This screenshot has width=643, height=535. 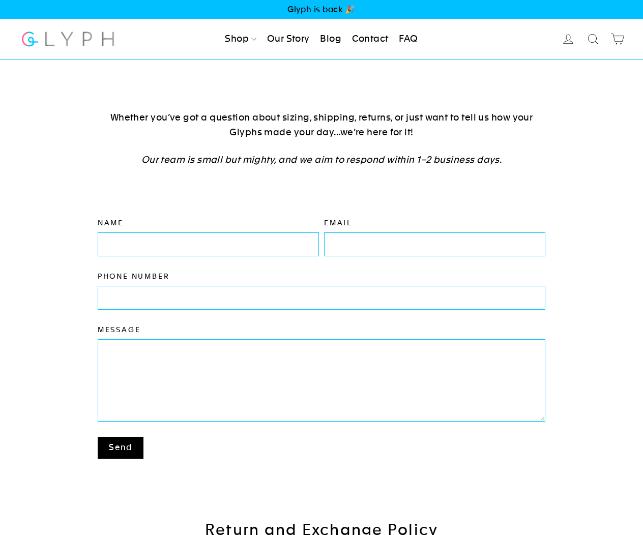 What do you see at coordinates (321, 125) in the screenshot?
I see `p: Whether you’ve got a question about sizing, shipping, returns, or just want to tell us how your G...` at bounding box center [321, 125].